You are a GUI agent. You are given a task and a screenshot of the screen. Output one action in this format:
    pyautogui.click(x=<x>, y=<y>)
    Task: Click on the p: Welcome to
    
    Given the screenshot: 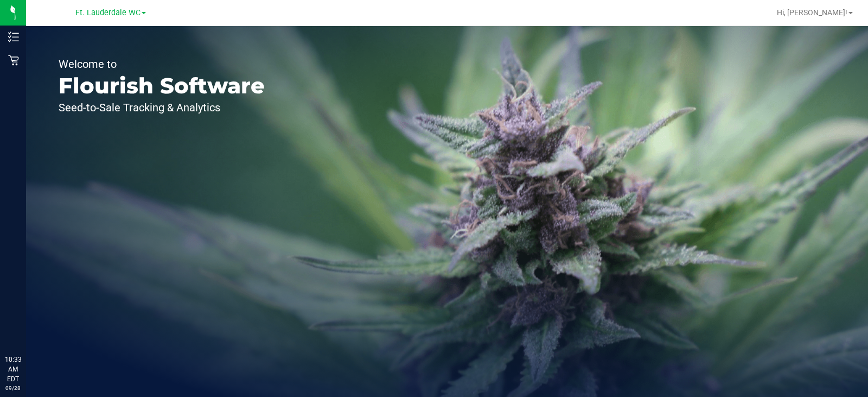 What is the action you would take?
    pyautogui.click(x=161, y=64)
    